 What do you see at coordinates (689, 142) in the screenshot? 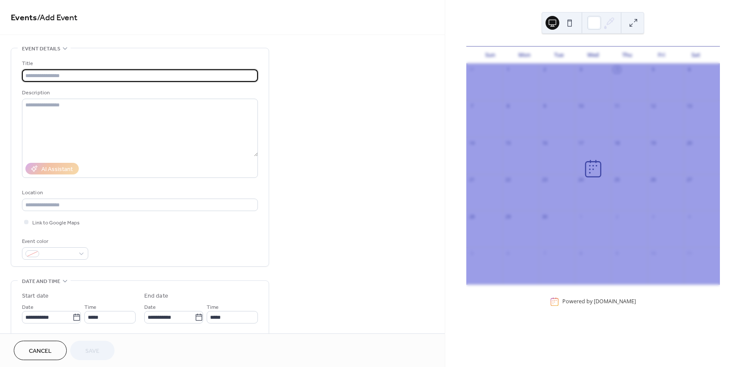
I see `div: 20` at bounding box center [689, 142].